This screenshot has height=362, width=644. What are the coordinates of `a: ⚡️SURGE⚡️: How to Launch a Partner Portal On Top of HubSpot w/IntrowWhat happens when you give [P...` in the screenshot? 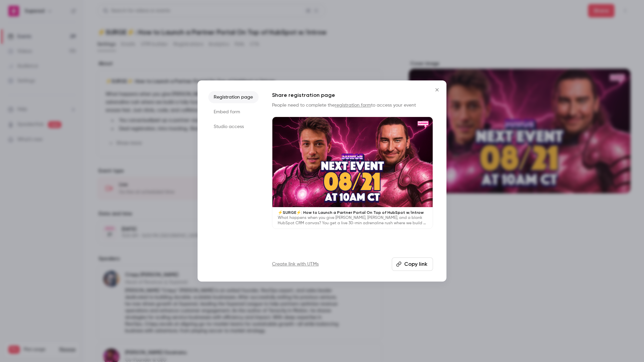 It's located at (353, 173).